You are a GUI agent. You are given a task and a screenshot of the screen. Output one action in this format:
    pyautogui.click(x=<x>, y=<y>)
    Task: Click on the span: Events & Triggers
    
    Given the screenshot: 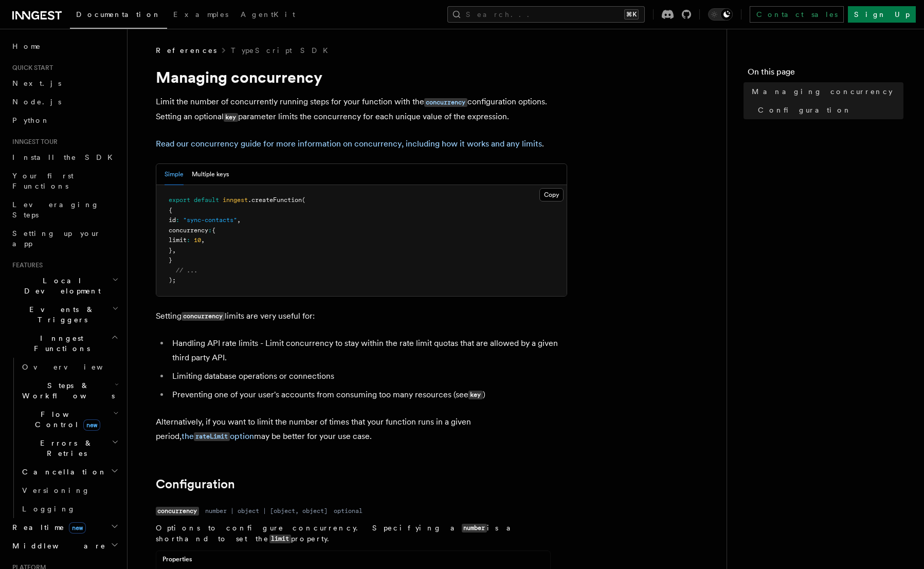 What is the action you would take?
    pyautogui.click(x=61, y=315)
    